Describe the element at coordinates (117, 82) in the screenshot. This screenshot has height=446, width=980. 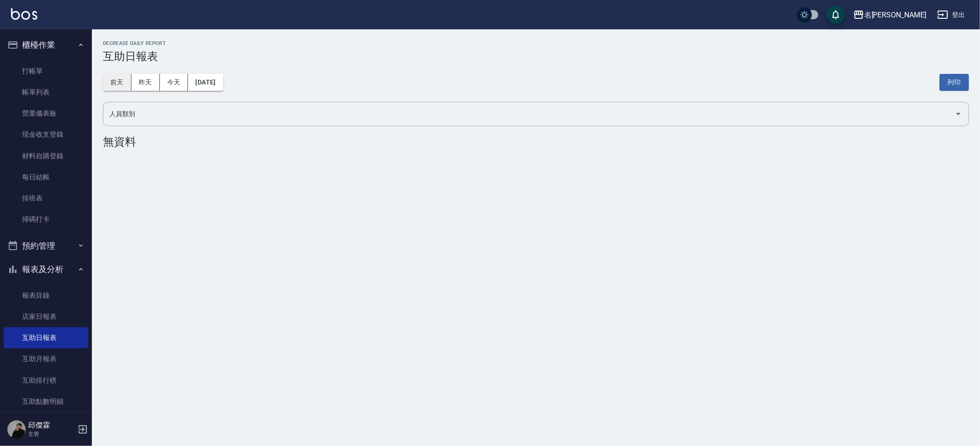
I see `button: 前天` at that location.